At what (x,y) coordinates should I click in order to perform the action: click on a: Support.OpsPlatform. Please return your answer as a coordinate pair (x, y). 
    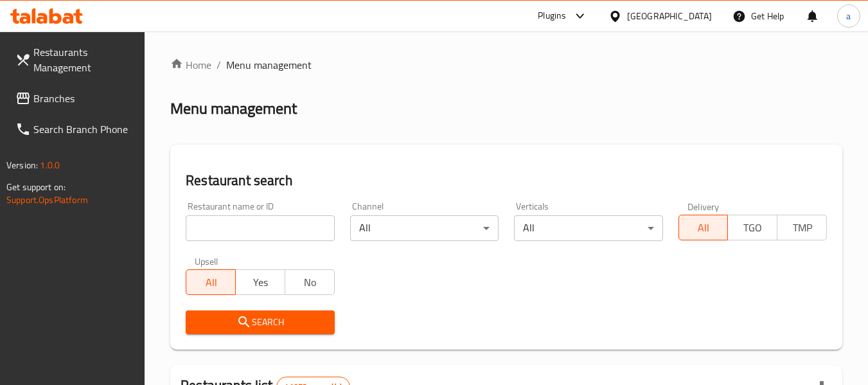
    Looking at the image, I should click on (47, 200).